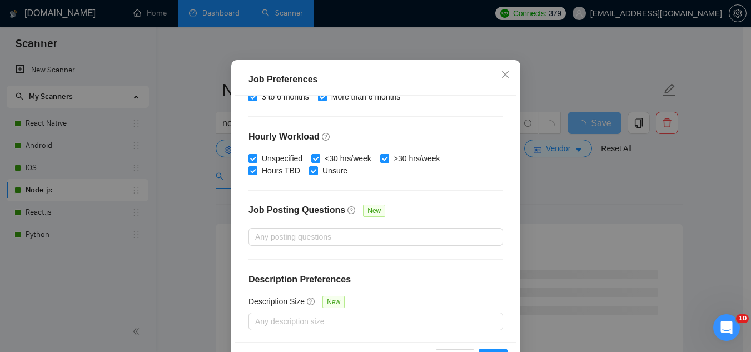  What do you see at coordinates (376, 137) in the screenshot?
I see `h4: Hourly Workload` at bounding box center [376, 137].